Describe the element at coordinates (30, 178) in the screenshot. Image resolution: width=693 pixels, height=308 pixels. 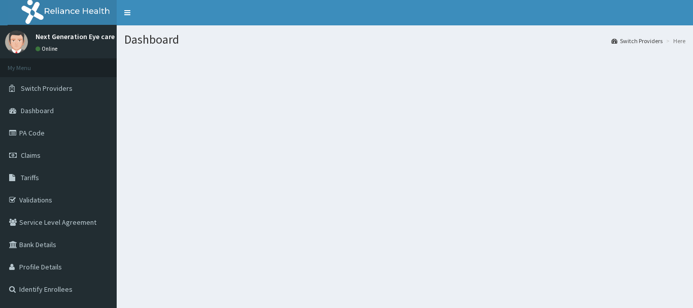
I see `span: Tariffs` at that location.